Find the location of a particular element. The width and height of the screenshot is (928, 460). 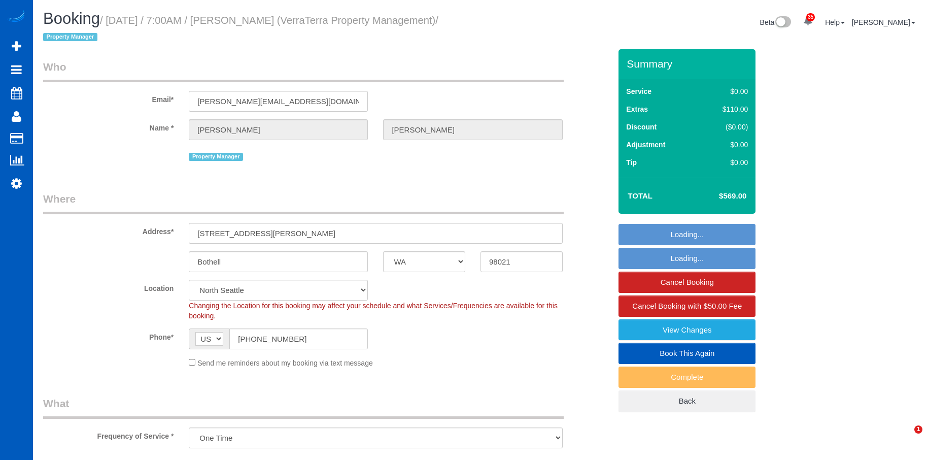

label: Service is located at coordinates (639, 91).